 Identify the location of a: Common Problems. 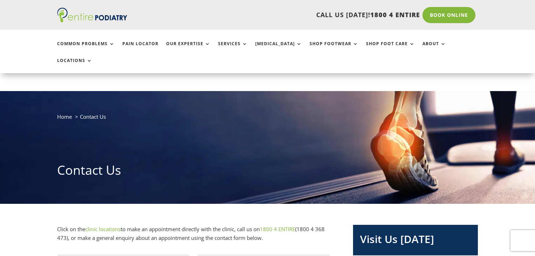
(86, 49).